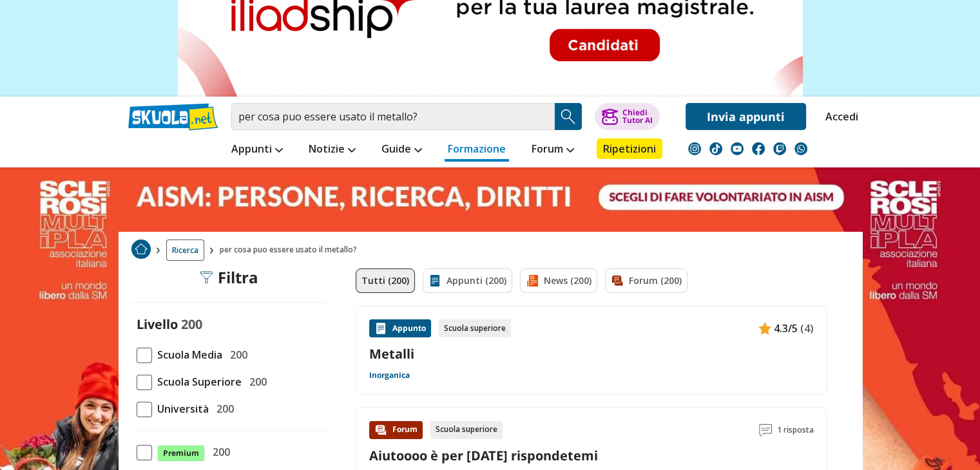  Describe the element at coordinates (181, 453) in the screenshot. I see `span: Premium` at that location.